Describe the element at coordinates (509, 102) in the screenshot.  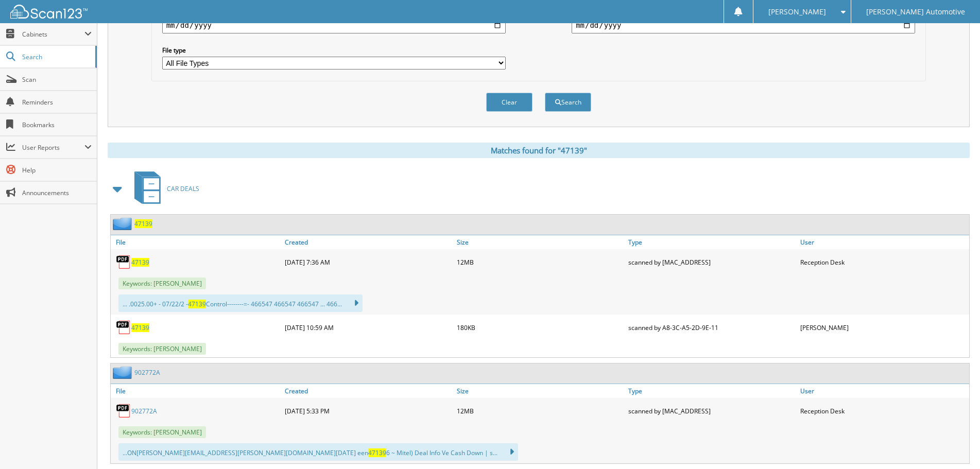
I see `button: Clear` at that location.